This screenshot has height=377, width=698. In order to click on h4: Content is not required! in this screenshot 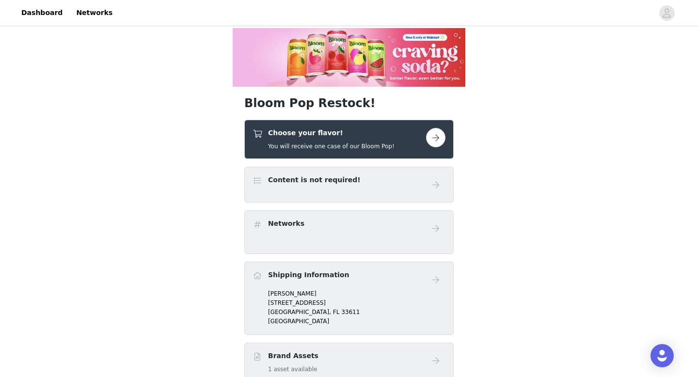, I will do `click(314, 180)`.